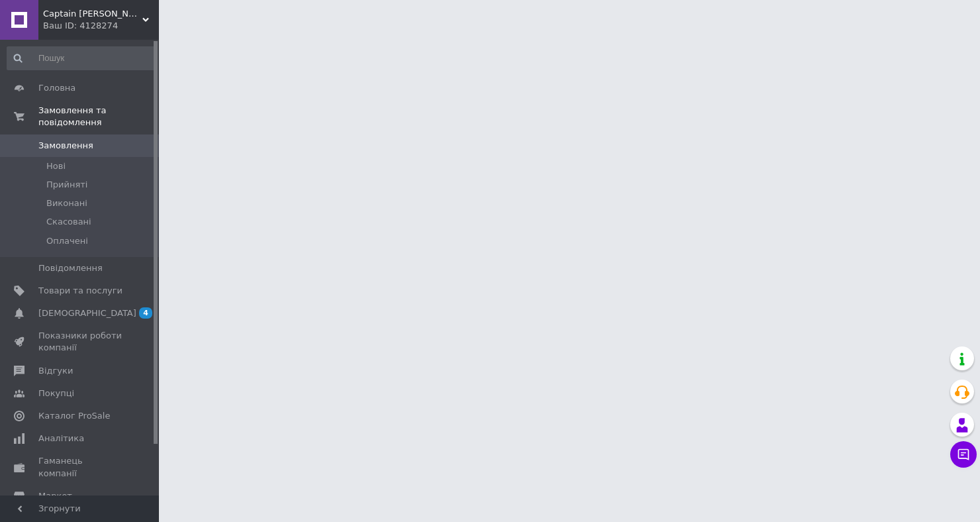 Image resolution: width=980 pixels, height=522 pixels. I want to click on span: Оплачені, so click(67, 241).